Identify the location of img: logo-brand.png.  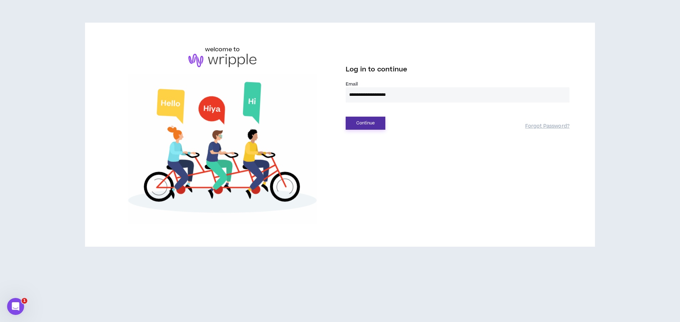
(222, 61).